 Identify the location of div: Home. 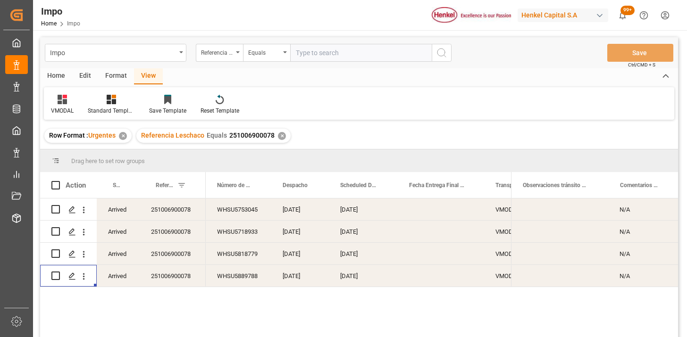
(56, 76).